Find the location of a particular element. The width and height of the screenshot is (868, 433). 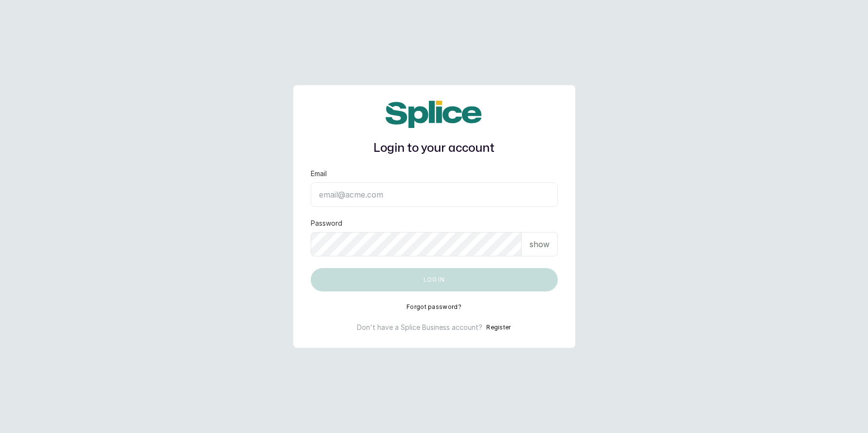

label: Password is located at coordinates (326, 224).